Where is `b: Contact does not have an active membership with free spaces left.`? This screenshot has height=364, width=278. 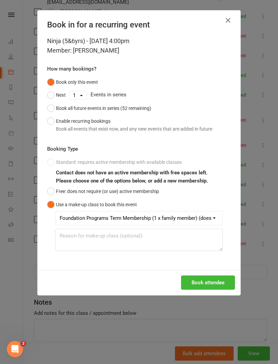 b: Contact does not have an active membership with free spaces left. is located at coordinates (132, 173).